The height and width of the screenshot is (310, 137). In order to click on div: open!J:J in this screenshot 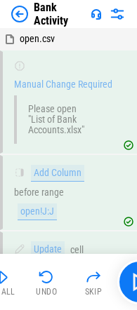, I will do `click(37, 212)`.